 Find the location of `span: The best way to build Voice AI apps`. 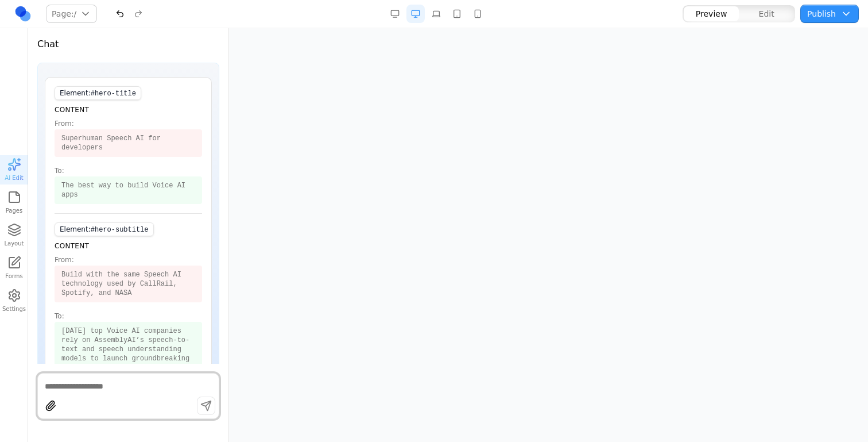

span: The best way to build Voice AI apps is located at coordinates (128, 190).